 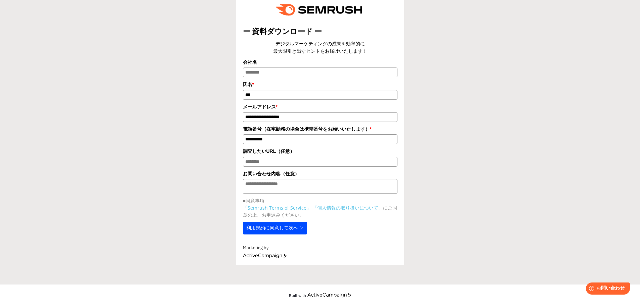 What do you see at coordinates (275, 228) in the screenshot?
I see `button: 利用規約に同意して次へ ▷` at bounding box center [275, 228].